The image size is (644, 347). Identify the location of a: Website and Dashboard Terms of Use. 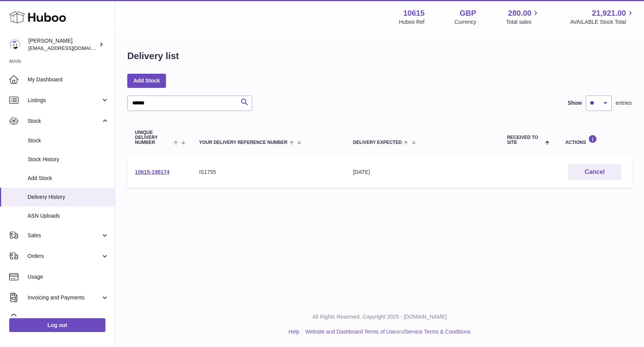
(351, 332).